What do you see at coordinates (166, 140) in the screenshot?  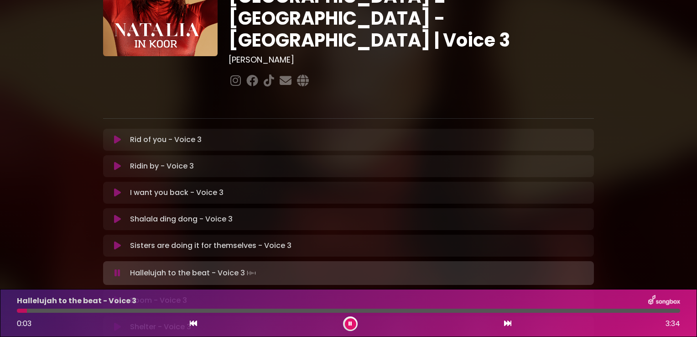 I see `p: Rid of you - Voice 3` at bounding box center [166, 140].